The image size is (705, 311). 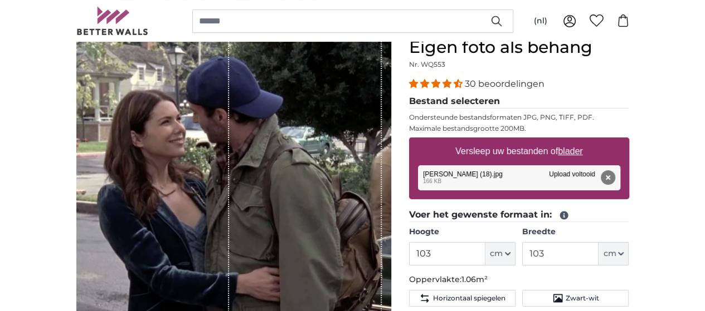 I want to click on button: Zwart-wit, so click(x=575, y=299).